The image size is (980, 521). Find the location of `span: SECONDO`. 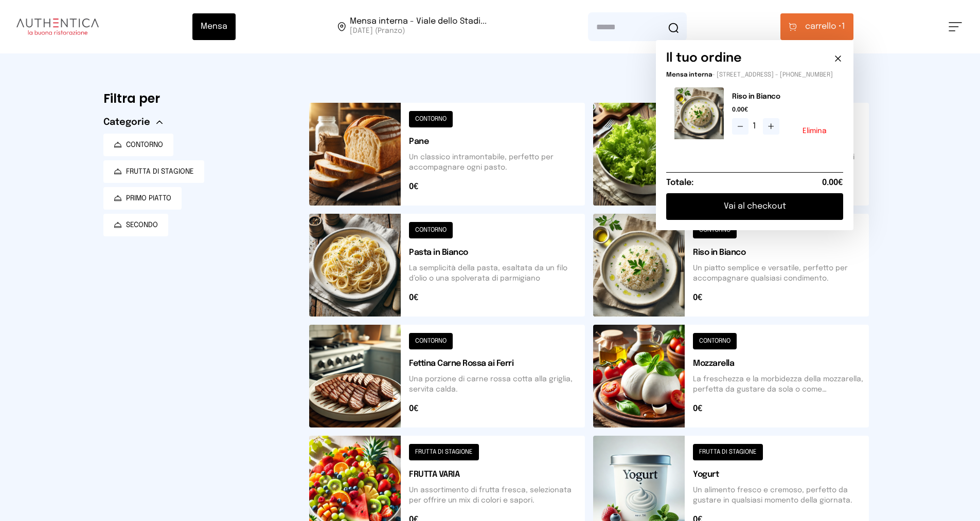

span: SECONDO is located at coordinates (142, 225).